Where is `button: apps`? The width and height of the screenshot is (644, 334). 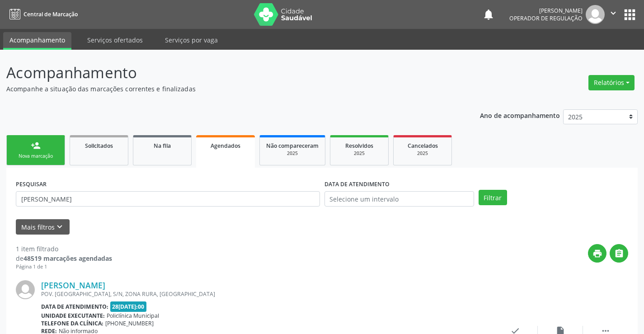
button: apps is located at coordinates (630, 14).